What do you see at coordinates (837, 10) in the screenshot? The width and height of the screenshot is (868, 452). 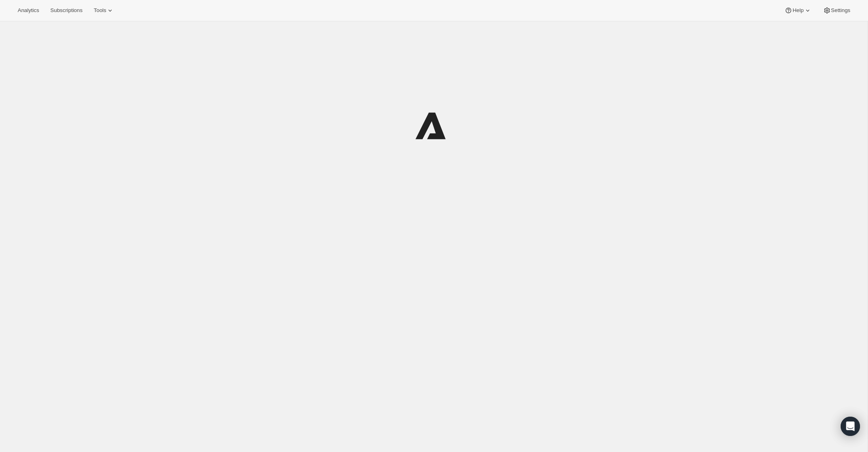 I see `button: Settings` at bounding box center [837, 10].